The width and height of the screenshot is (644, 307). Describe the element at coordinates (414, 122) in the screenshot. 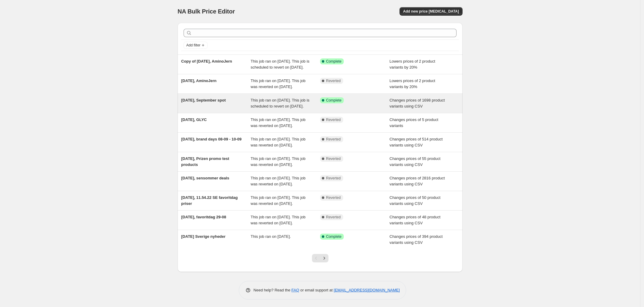

I see `span: Changes prices of 5 product variants` at that location.